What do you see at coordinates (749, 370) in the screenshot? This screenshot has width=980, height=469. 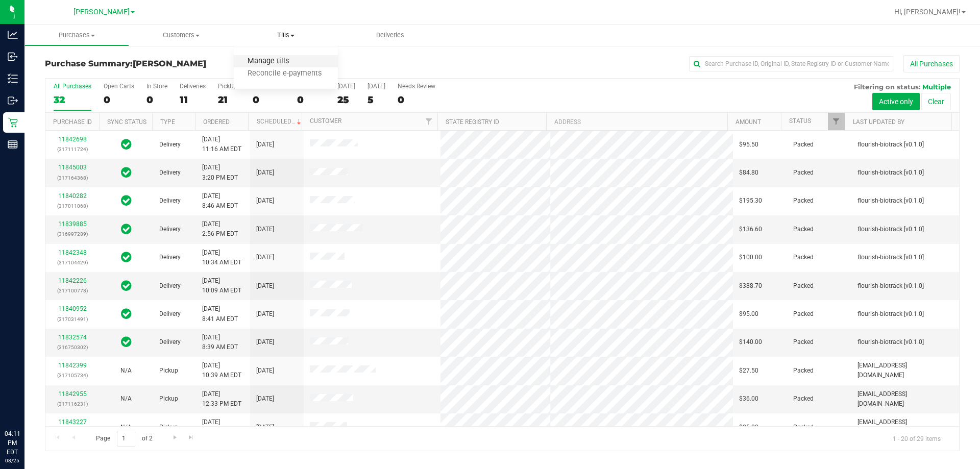 I see `span: $27.50` at bounding box center [749, 370].